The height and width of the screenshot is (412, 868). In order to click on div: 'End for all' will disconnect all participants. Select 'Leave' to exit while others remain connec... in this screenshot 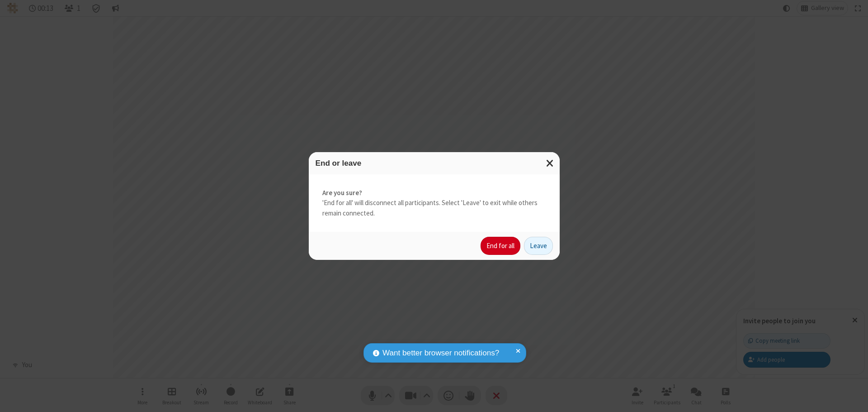, I will do `click(434, 203)`.